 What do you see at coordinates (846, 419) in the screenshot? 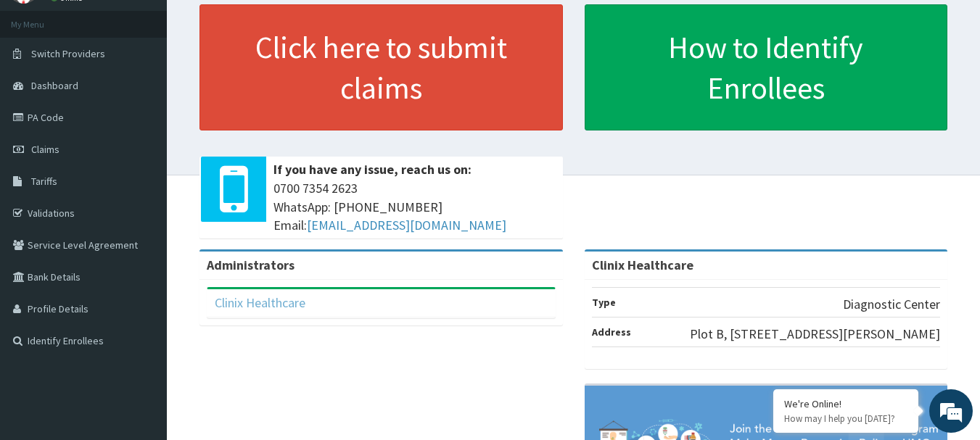
I see `p: How may I help you today?` at bounding box center [846, 419].